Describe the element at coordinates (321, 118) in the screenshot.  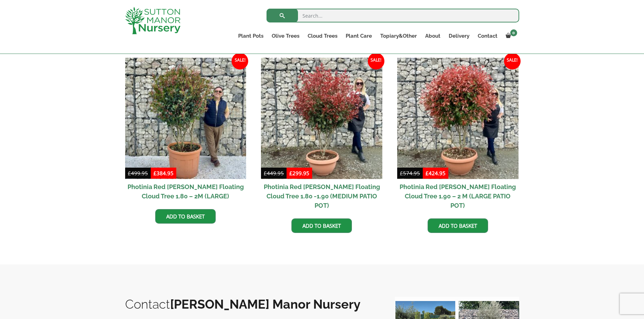
I see `img: Photinia Red Robin Floating Cloud Tree 1.80 -1.90 (MEDIUM PATIO POT)` at that location.